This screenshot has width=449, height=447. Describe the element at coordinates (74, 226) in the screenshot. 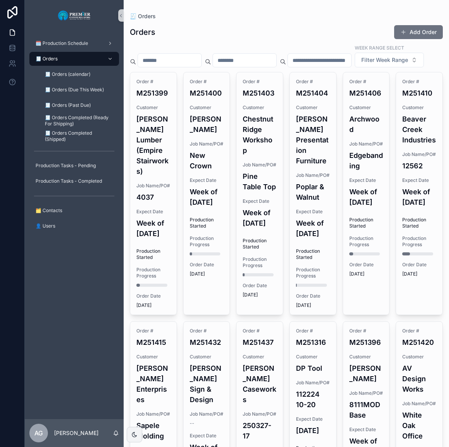

I see `a: 👤 Users` at that location.